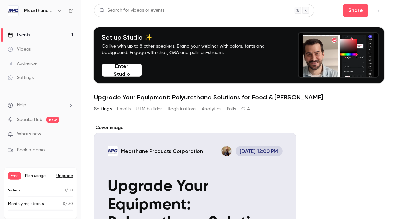 Image resolution: width=397 pixels, height=219 pixels. Describe the element at coordinates (132, 10) in the screenshot. I see `div: Search for videos or events` at that location.